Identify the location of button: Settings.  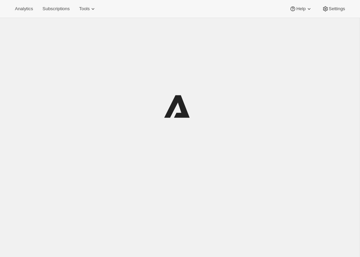
(334, 9).